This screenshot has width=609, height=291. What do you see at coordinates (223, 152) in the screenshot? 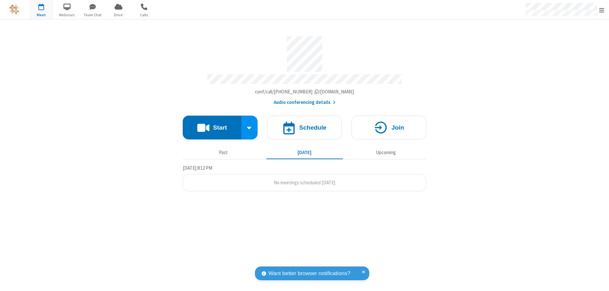
I see `button: Past` at bounding box center [223, 152].